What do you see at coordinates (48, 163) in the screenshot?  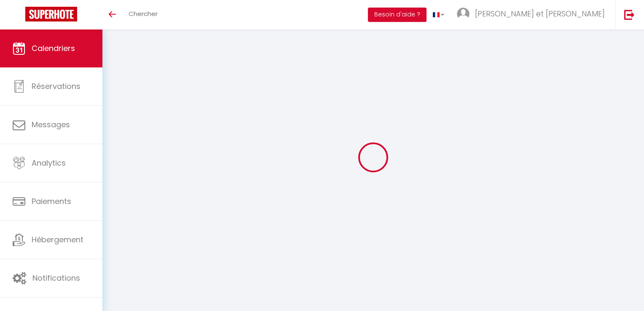 I see `span: Analytics` at bounding box center [48, 163].